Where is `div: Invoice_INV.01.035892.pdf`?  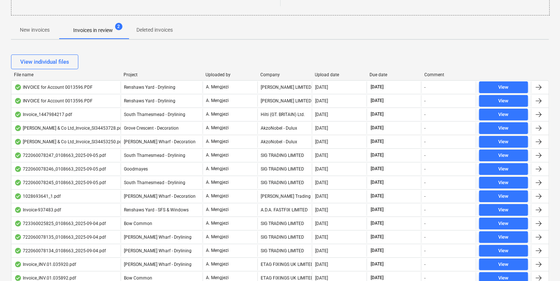 div: Invoice_INV.01.035892.pdf is located at coordinates (45, 278).